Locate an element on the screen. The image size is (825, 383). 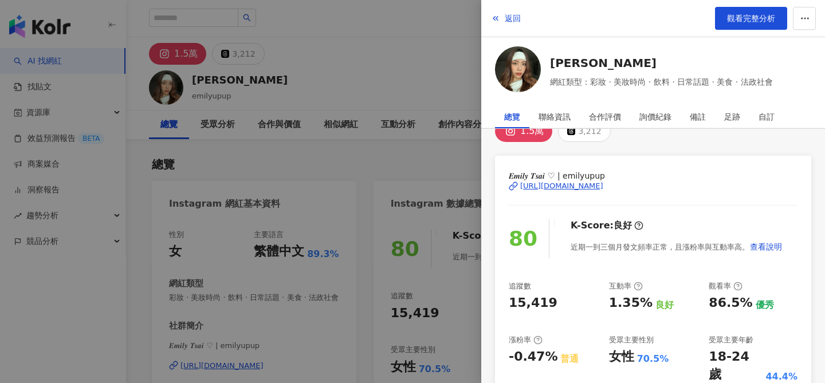
div: 70.5% is located at coordinates (653, 359).